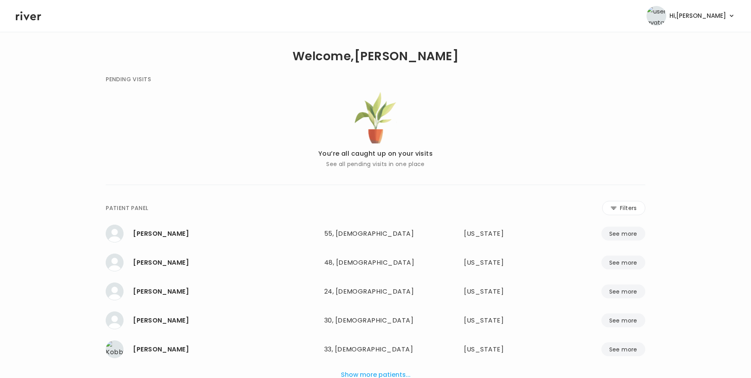 The height and width of the screenshot is (378, 751). Describe the element at coordinates (114, 262) in the screenshot. I see `img: Alexie Leitner` at that location.